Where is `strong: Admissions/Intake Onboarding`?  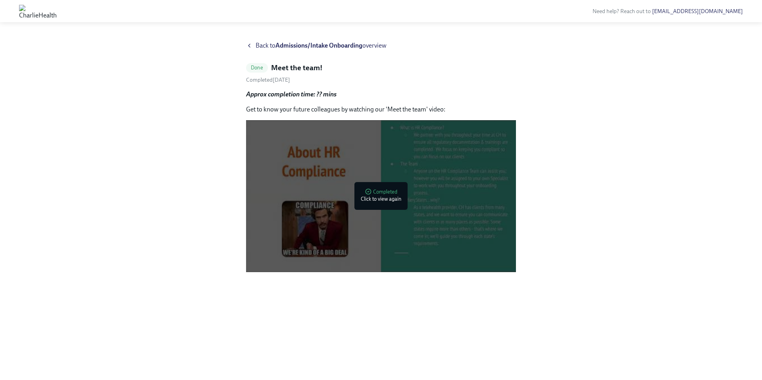
strong: Admissions/Intake Onboarding is located at coordinates (319, 45).